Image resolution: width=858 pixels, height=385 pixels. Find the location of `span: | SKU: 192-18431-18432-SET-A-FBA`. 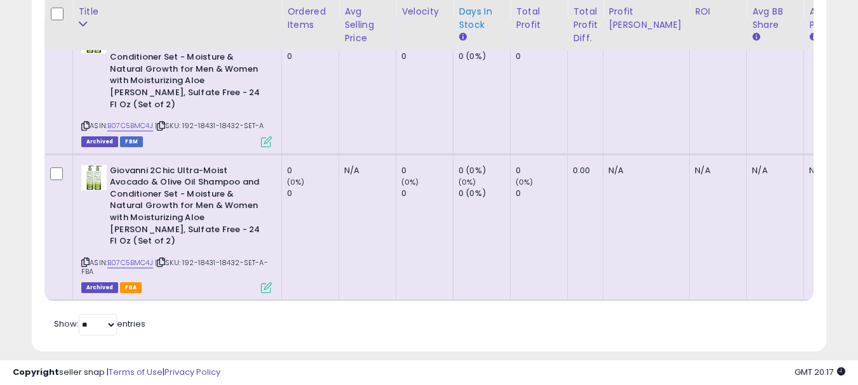

span: | SKU: 192-18431-18432-SET-A-FBA is located at coordinates (175, 267).